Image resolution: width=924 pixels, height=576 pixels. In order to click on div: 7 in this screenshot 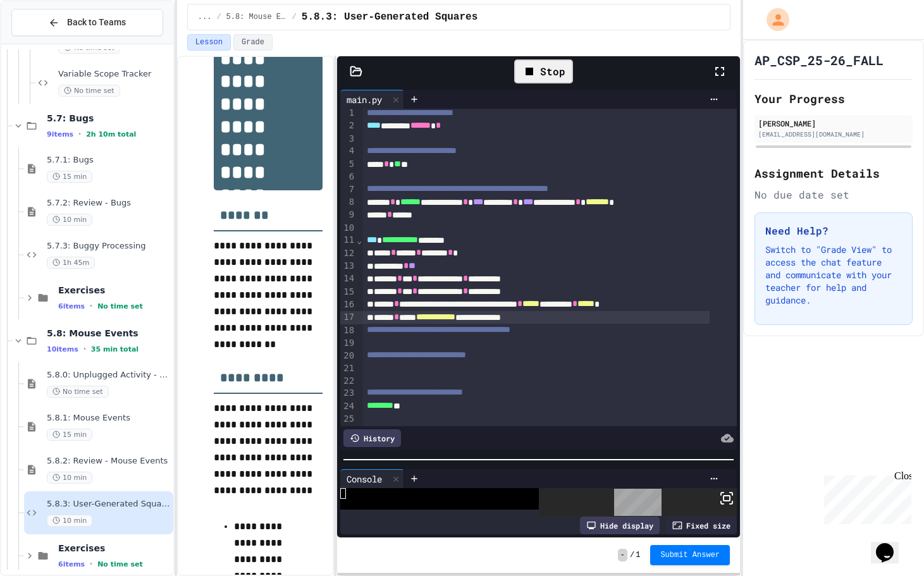, I will do `click(348, 190)`.